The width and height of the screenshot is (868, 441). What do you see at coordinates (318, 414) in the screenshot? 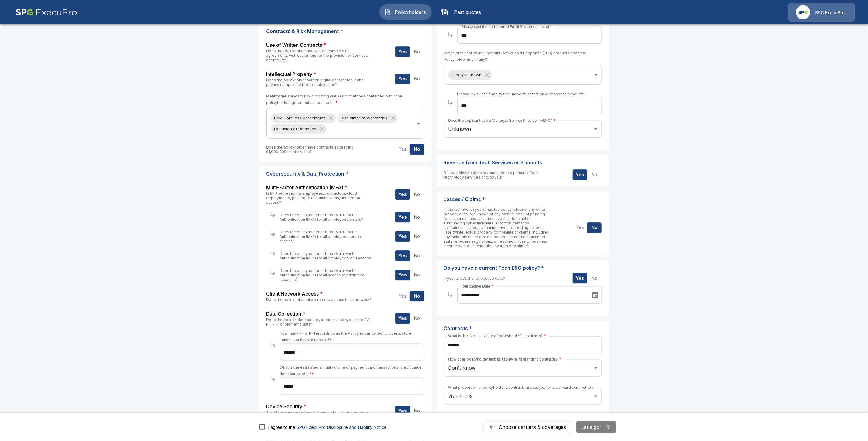
I see `span: Are all devices protected with encryption, anti-virus, anti-malware, endpoint protection, and ema...` at bounding box center [318, 414].